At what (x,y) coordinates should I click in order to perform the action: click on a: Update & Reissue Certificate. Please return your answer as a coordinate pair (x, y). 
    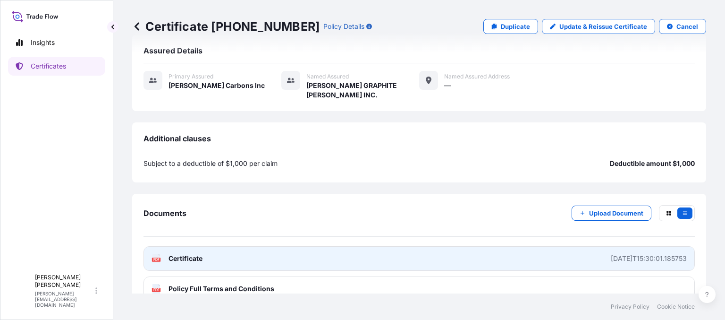
    Looking at the image, I should click on (599, 26).